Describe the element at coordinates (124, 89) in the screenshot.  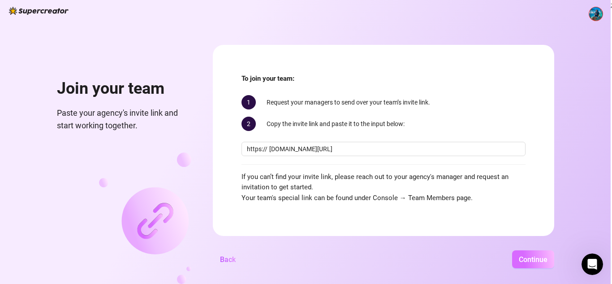
I see `h1: Join your team` at that location.